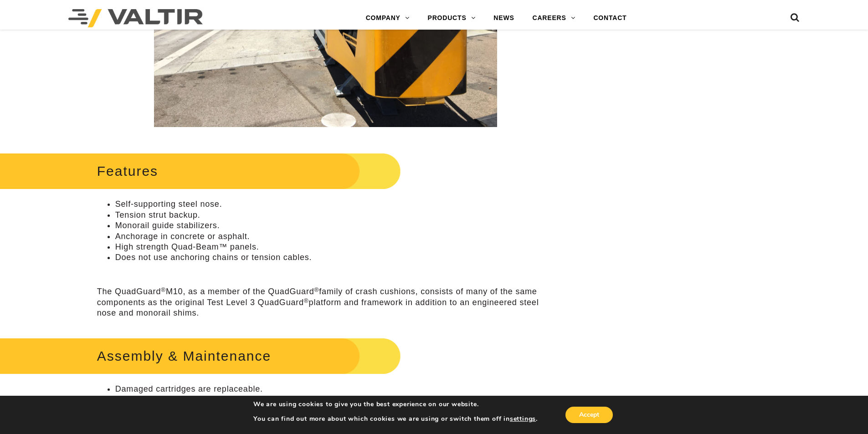 The height and width of the screenshot is (434, 868). Describe the element at coordinates (334, 204) in the screenshot. I see `li: Self-supporting steel nose.` at that location.